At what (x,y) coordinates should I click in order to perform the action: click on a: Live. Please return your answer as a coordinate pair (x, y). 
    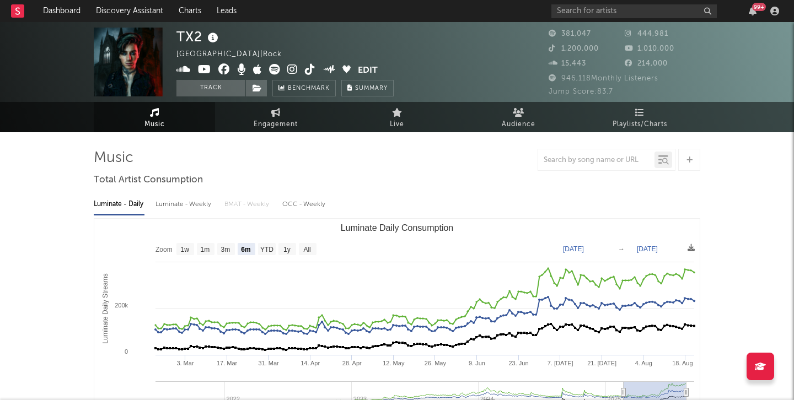
    Looking at the image, I should click on (397, 117).